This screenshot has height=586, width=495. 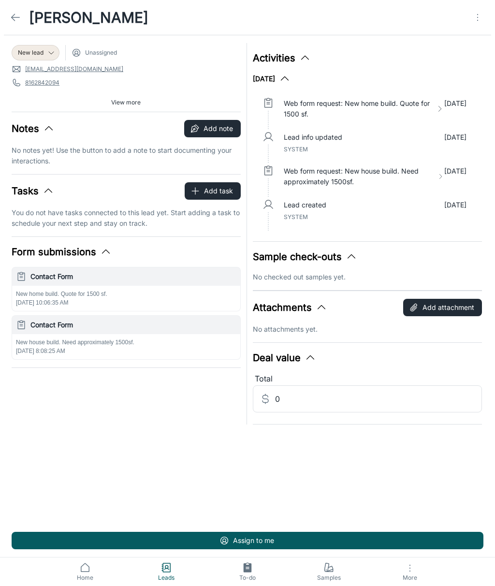 I want to click on a: Leads, so click(x=166, y=571).